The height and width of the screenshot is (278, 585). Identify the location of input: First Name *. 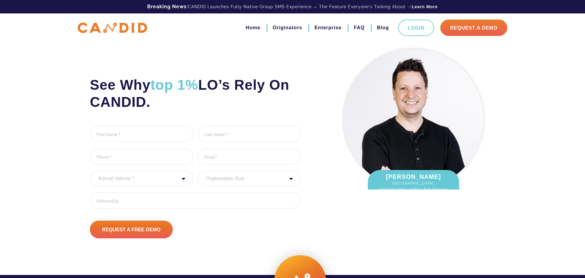
(142, 134).